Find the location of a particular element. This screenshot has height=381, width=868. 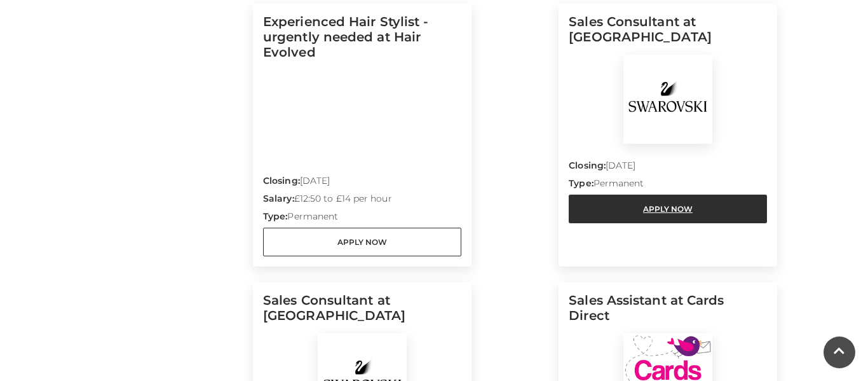

p: £12:50 to £14 per hour is located at coordinates (362, 201).